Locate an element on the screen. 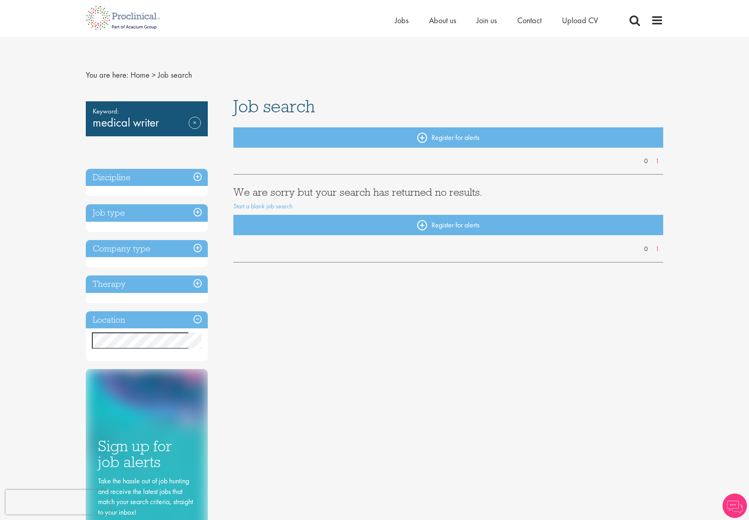 The width and height of the screenshot is (749, 520). span: You are here: is located at coordinates (107, 75).